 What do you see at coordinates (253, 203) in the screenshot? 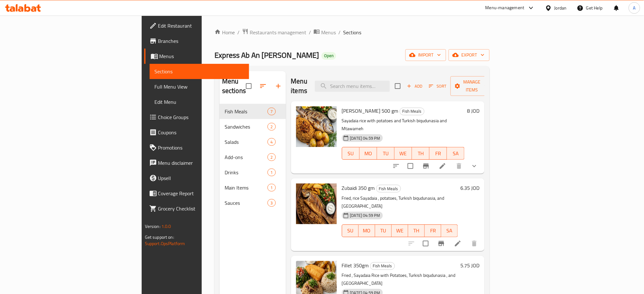
I see `div: Sauces3` at bounding box center [253, 203].